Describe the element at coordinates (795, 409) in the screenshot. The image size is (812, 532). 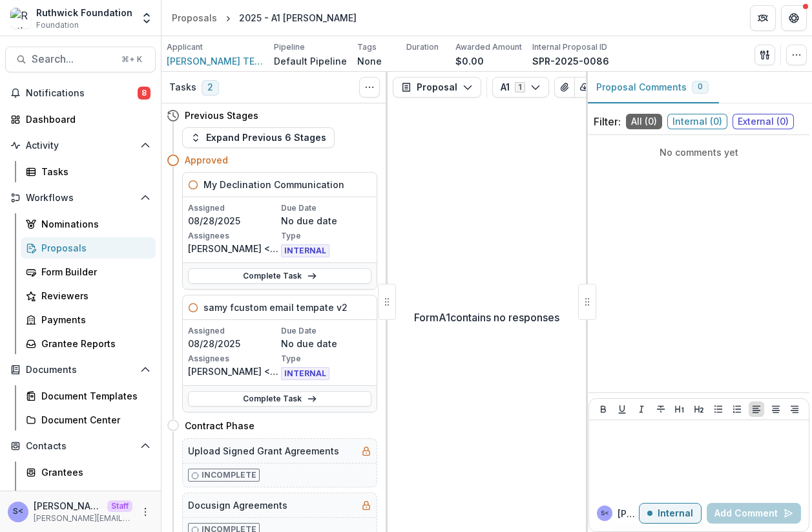
I see `button: Align Right` at that location.